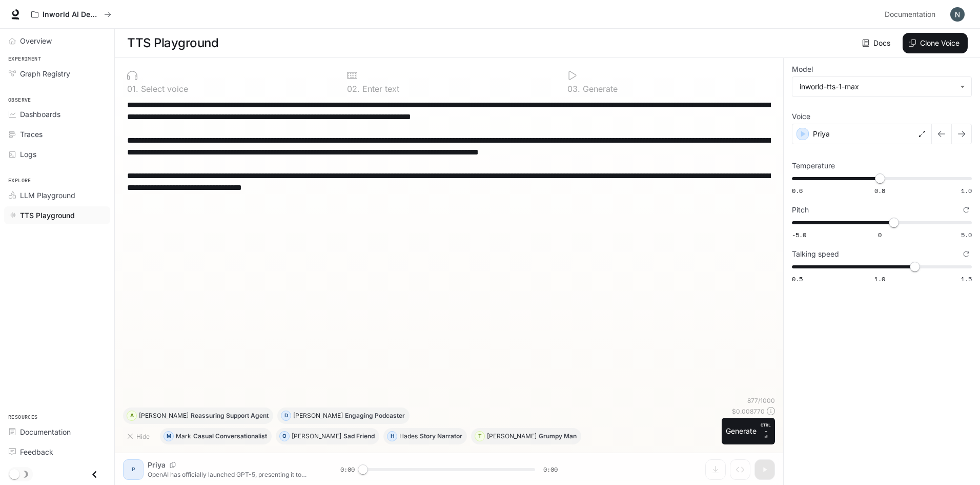 The height and width of the screenshot is (485, 980). I want to click on p: Engaging Podcaster, so click(375, 415).